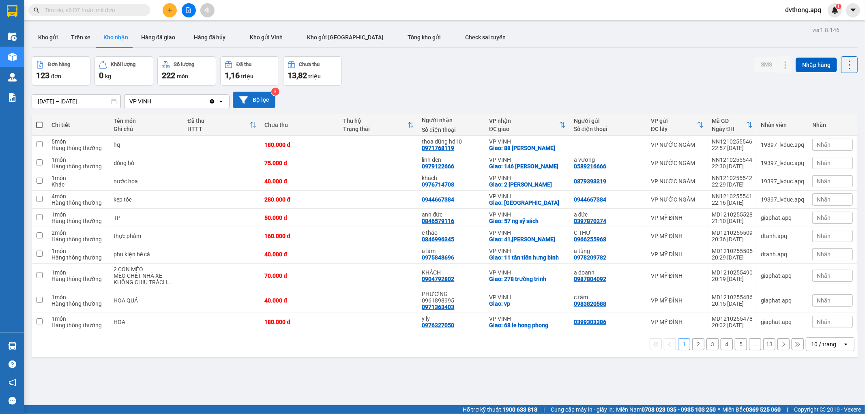 This screenshot has height=414, width=865. Describe the element at coordinates (183, 76) in the screenshot. I see `span: món` at that location.